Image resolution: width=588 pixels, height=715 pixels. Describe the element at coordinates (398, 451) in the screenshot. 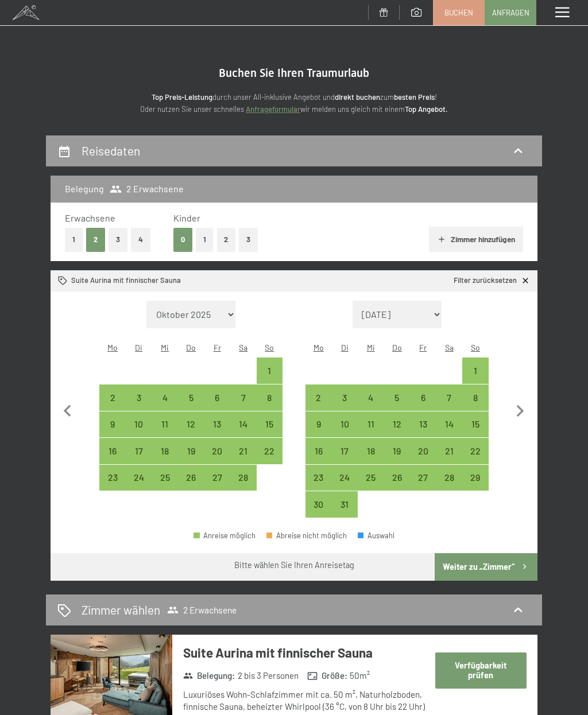

I see `div: Thu Mar 19 2026` at that location.